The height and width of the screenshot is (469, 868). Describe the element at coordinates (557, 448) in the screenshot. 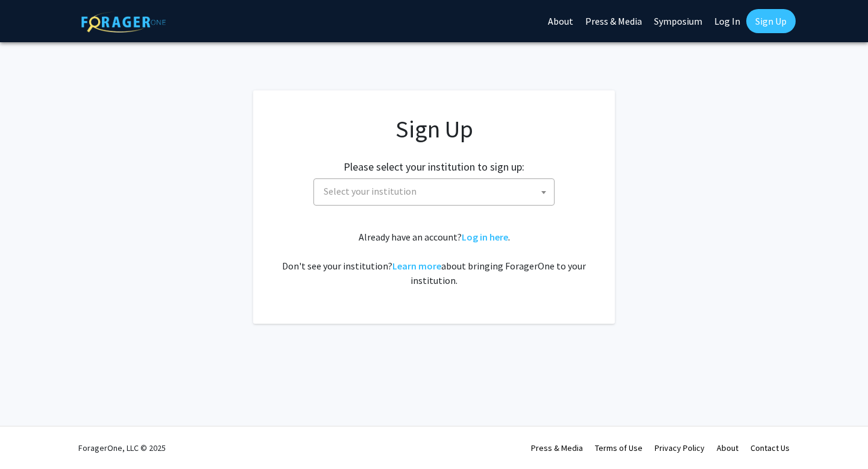

I see `a: Press & Media` at that location.